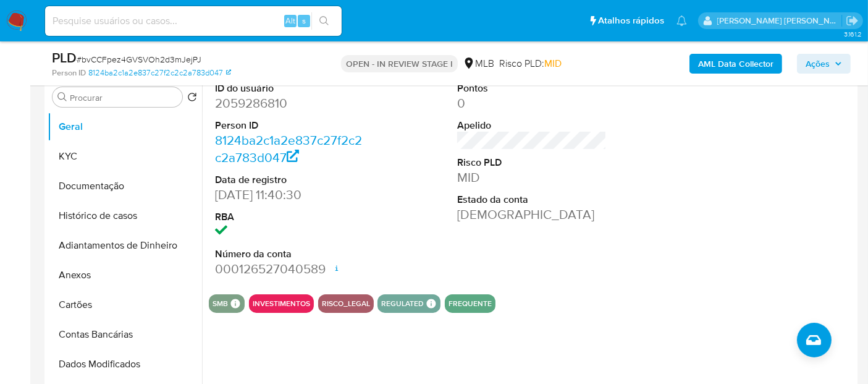 This screenshot has height=384, width=868. Describe the element at coordinates (290, 254) in the screenshot. I see `dt: Número da conta` at that location.